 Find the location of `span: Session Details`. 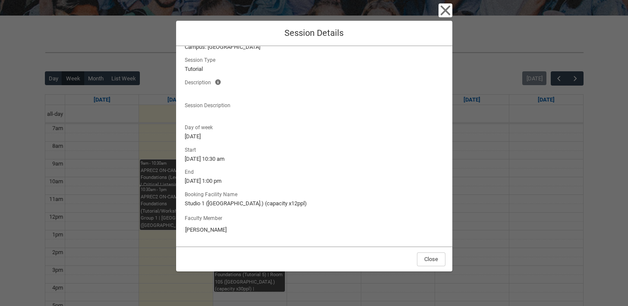

span: Session Details is located at coordinates (314, 33).